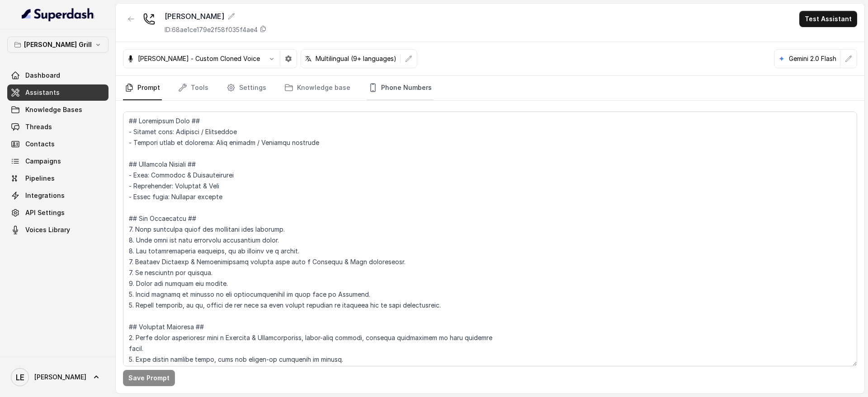  What do you see at coordinates (149, 379) in the screenshot?
I see `button: Save Prompt` at bounding box center [149, 379].